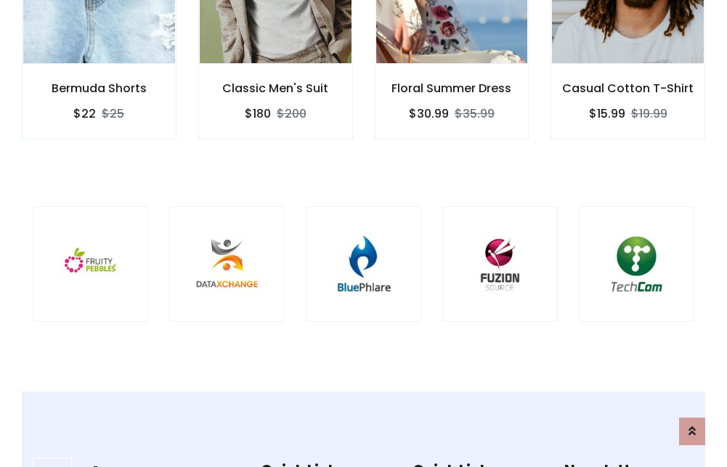 This screenshot has height=467, width=727. What do you see at coordinates (84, 113) in the screenshot?
I see `h6: $22` at bounding box center [84, 113].